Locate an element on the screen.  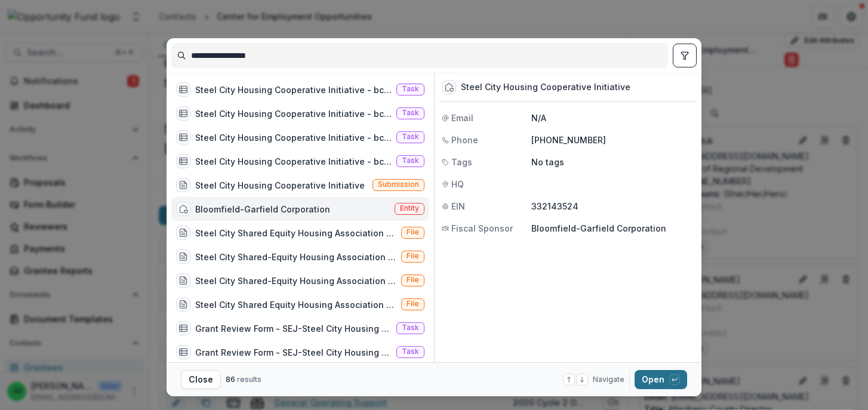
span: Tags is located at coordinates (462, 162).